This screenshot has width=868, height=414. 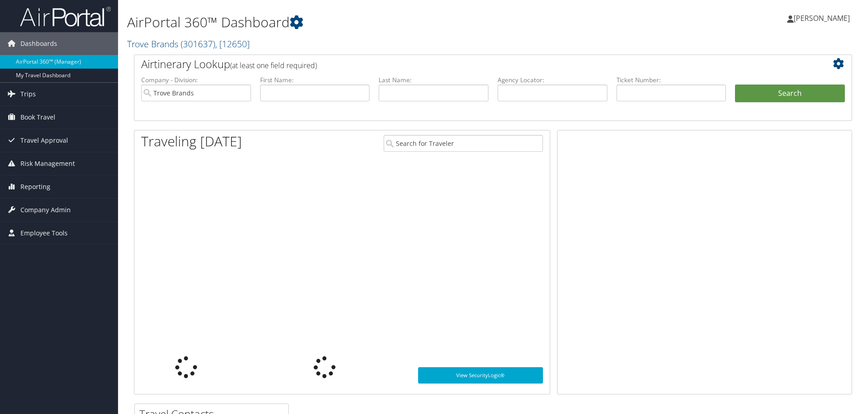 What do you see at coordinates (370, 22) in the screenshot?
I see `h1: AirPortal 360™ Dashboard` at bounding box center [370, 22].